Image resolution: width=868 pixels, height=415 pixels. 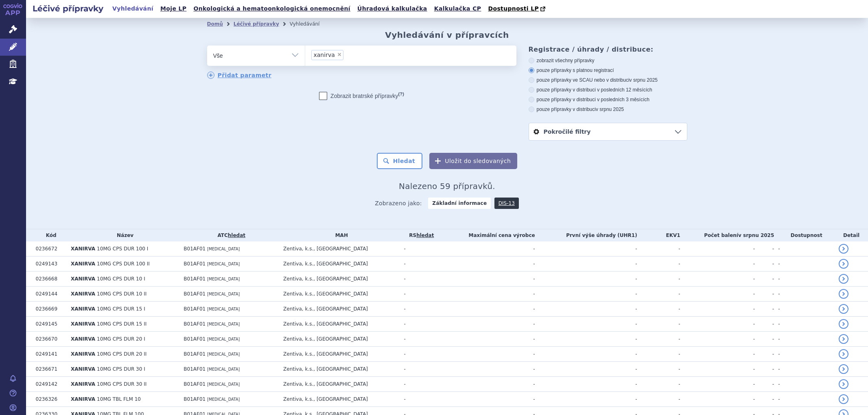 I want to click on strong: Základní informace, so click(x=459, y=203).